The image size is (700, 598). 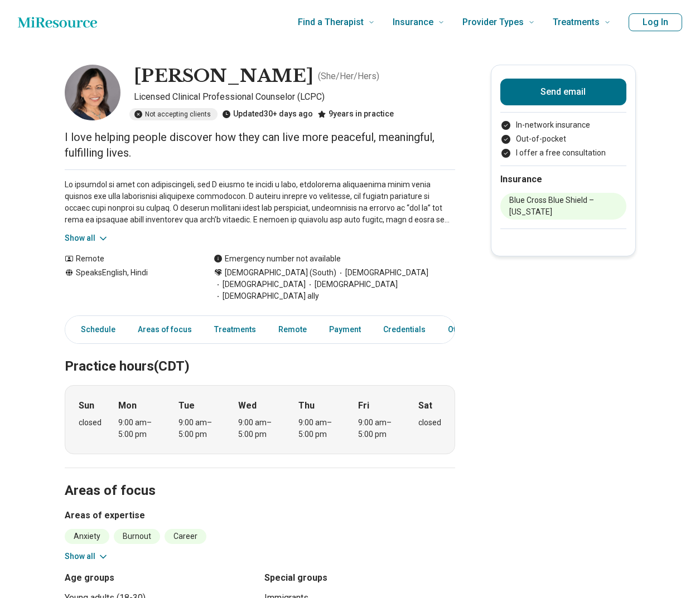 I want to click on span: Treatments, so click(x=576, y=22).